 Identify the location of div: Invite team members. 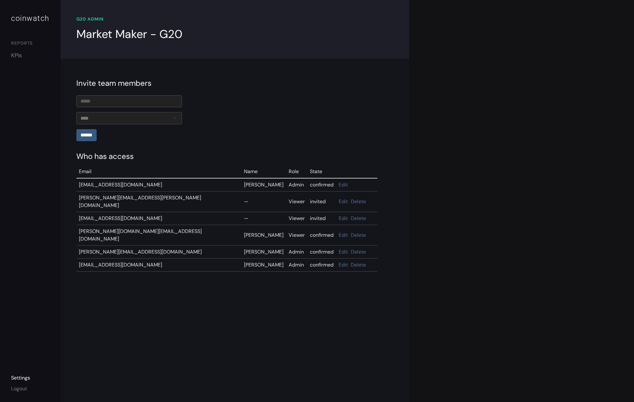
(235, 83).